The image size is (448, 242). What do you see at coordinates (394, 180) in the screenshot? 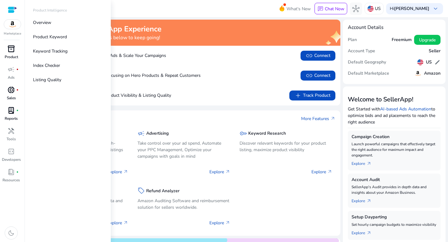
I see `h5: Account Audit` at bounding box center [394, 180].